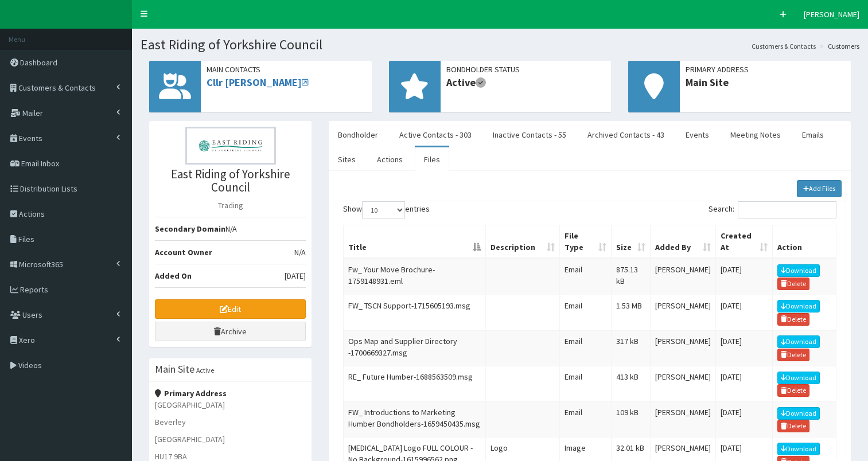 The height and width of the screenshot is (461, 868). What do you see at coordinates (631, 384) in the screenshot?
I see `td: 413 kB` at bounding box center [631, 384].